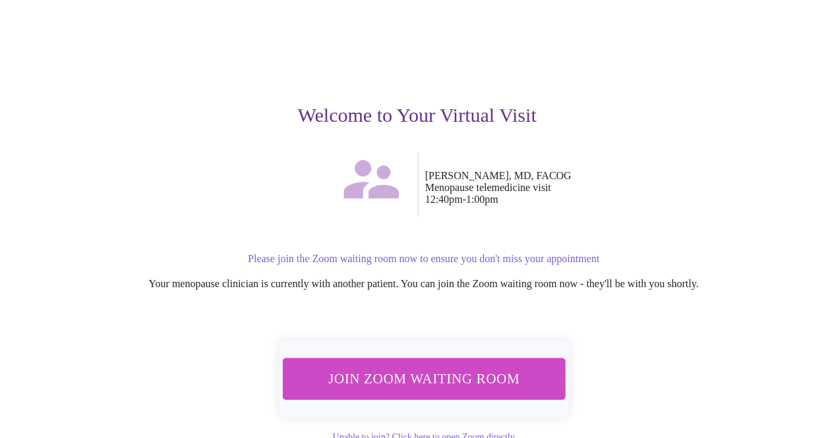 The height and width of the screenshot is (438, 834). Describe the element at coordinates (423, 378) in the screenshot. I see `button: Join Zoom Waiting Room` at that location.